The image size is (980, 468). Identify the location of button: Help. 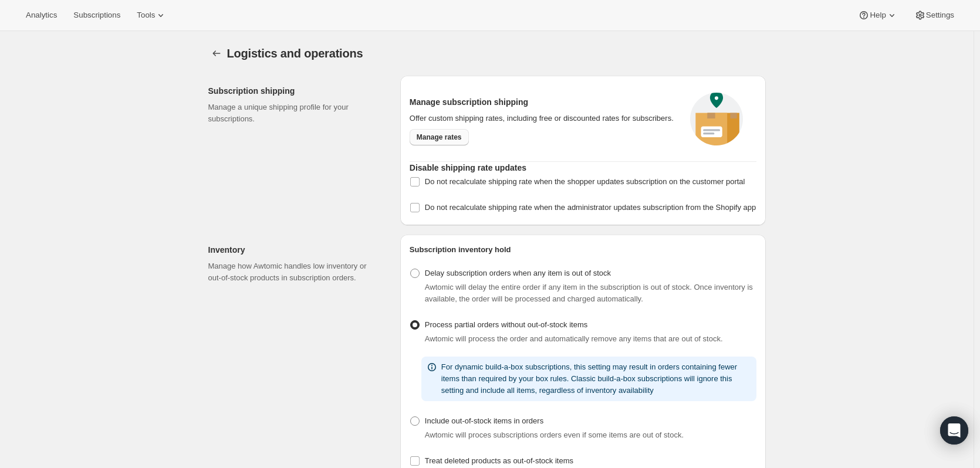
(877, 15).